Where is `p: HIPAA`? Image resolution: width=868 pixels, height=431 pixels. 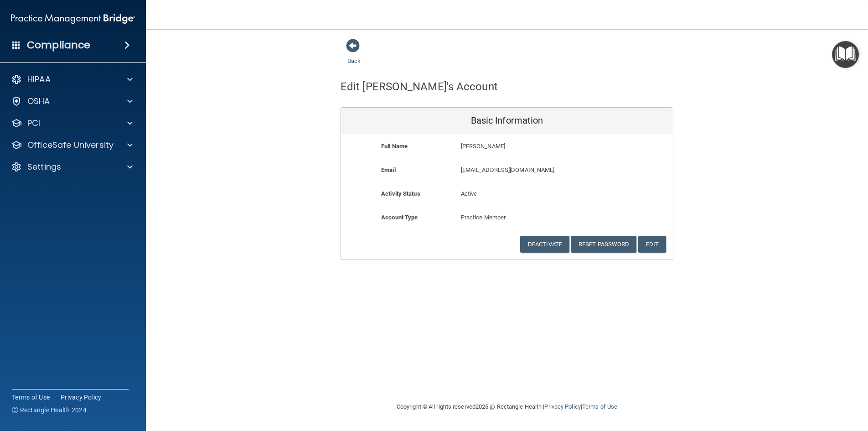 p: HIPAA is located at coordinates (39, 79).